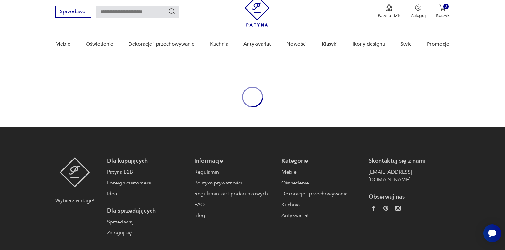  Describe the element at coordinates (442, 12) in the screenshot. I see `button: 0Koszyk` at that location.